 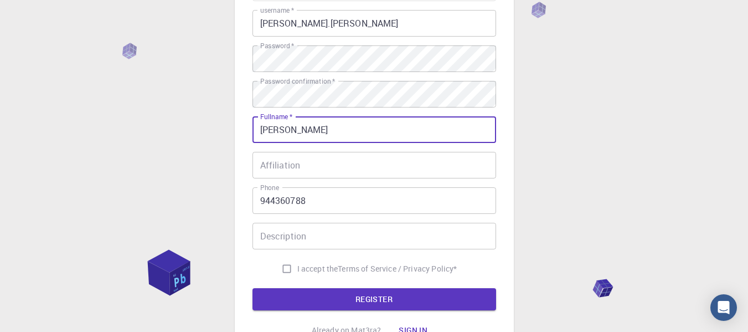 I want to click on span: I accept the, so click(x=318, y=268).